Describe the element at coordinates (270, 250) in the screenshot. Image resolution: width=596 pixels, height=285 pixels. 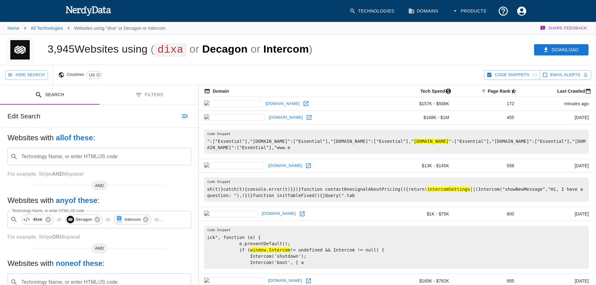
I see `hl: window.Intercom` at that location.